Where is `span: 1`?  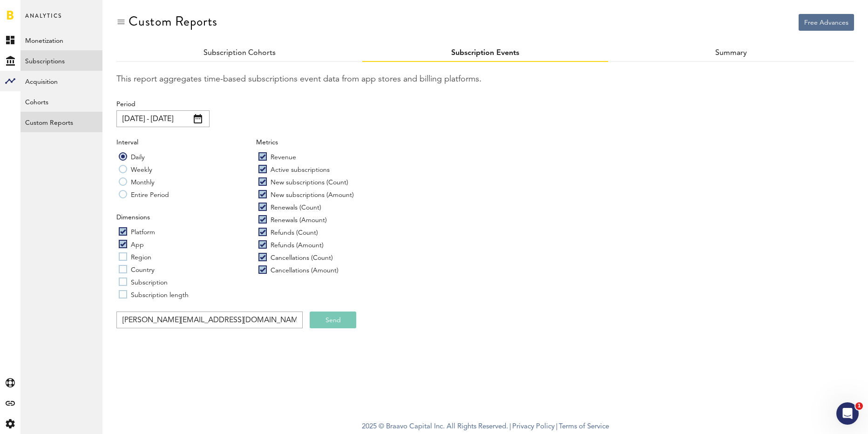
span: 1 is located at coordinates (859, 406).